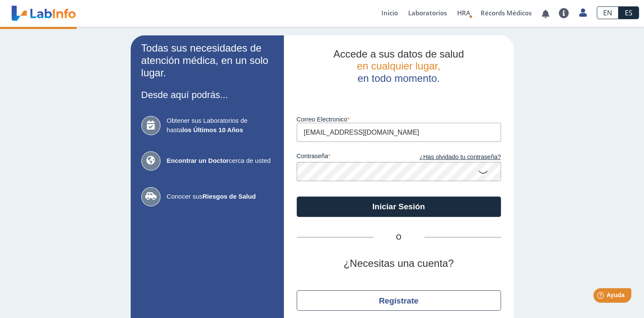 This screenshot has width=644, height=318. What do you see at coordinates (230, 196) in the screenshot?
I see `b: Riesgos de Salud` at bounding box center [230, 196].